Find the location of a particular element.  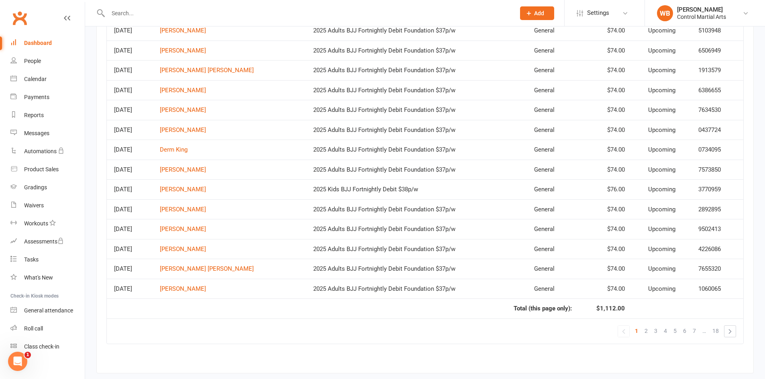

a: 5 is located at coordinates (675, 331).